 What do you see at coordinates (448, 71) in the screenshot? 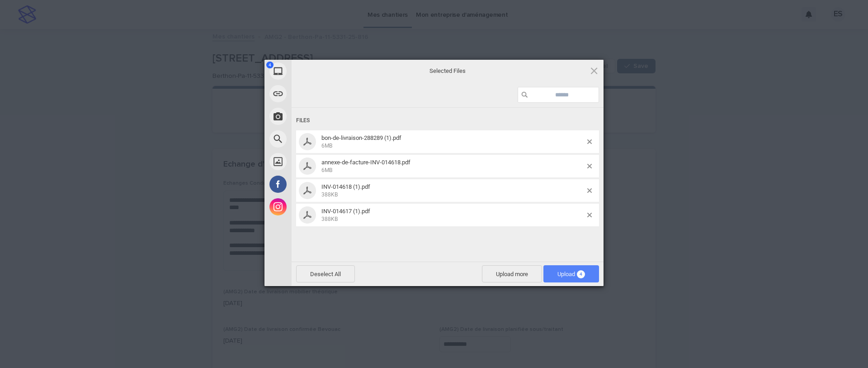
I see `span: Selected Files` at bounding box center [448, 71].